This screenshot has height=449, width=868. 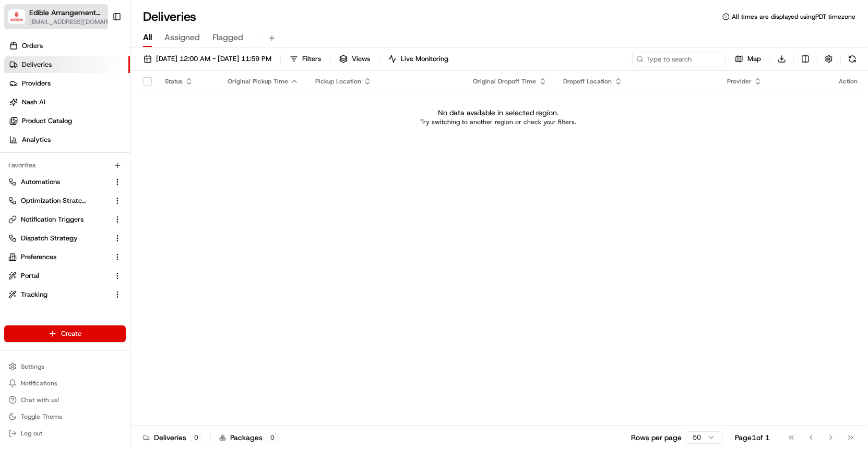 What do you see at coordinates (65, 238) in the screenshot?
I see `button: Dispatch Strategy` at bounding box center [65, 238].